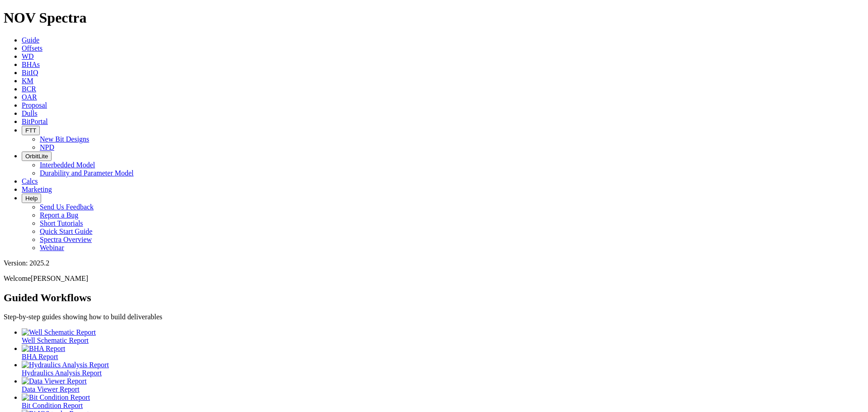 The width and height of the screenshot is (868, 412). I want to click on a: BitPortal, so click(34, 121).